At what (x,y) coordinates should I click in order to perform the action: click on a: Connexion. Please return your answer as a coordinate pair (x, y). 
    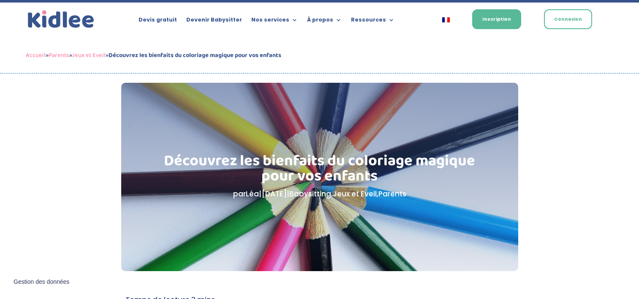
    Looking at the image, I should click on (568, 19).